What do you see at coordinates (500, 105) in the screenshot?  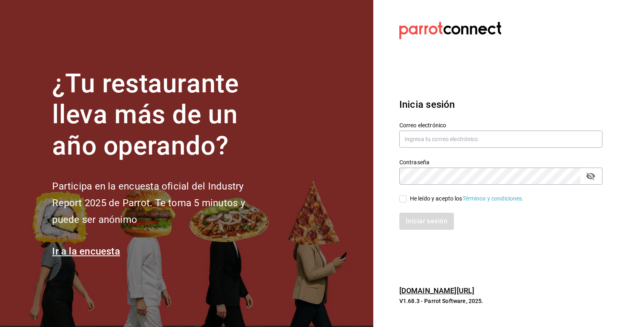 I see `h3: Inicia sesión` at bounding box center [500, 105].